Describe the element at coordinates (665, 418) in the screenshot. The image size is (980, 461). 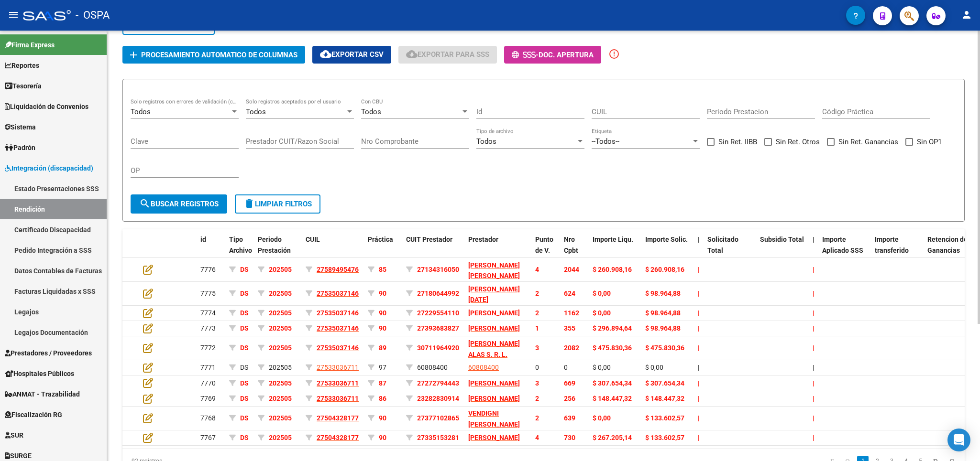
I see `span: $ 133.602,57` at that location.